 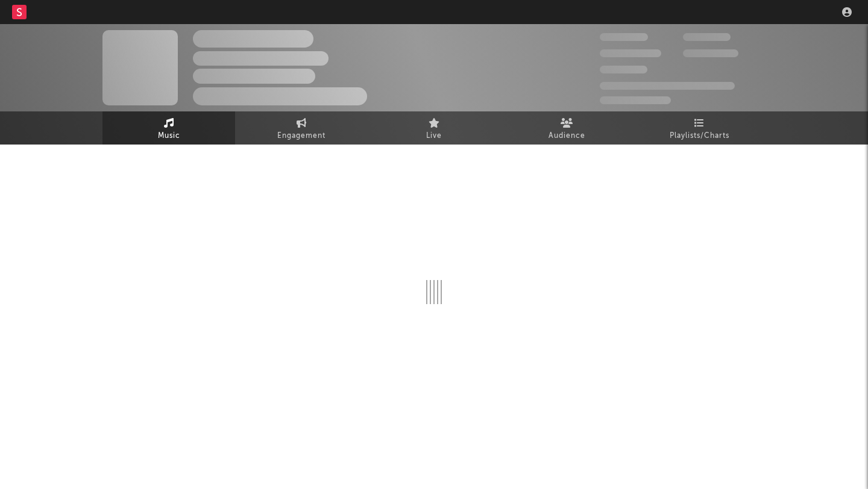 What do you see at coordinates (566, 127) in the screenshot?
I see `a: Audience` at bounding box center [566, 127].